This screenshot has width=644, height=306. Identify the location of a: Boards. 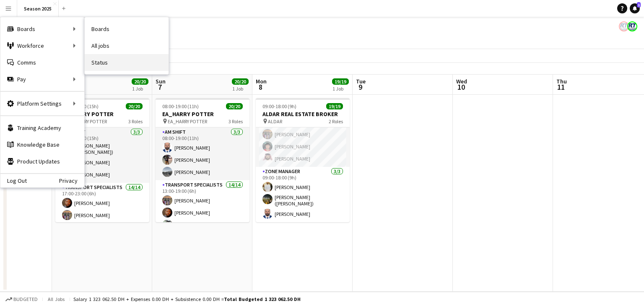
(127, 29).